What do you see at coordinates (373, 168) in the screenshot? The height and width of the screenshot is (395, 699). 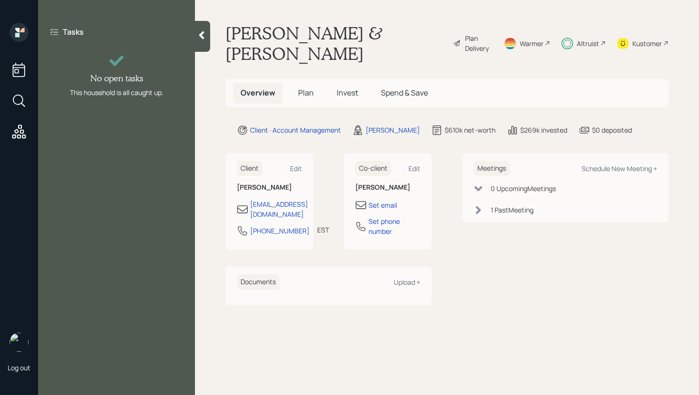 I see `h6: Co-client` at bounding box center [373, 168].